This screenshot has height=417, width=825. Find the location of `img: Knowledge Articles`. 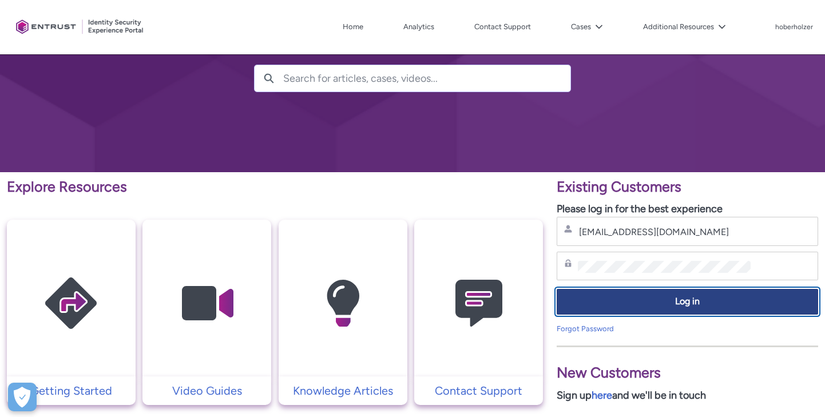

img: Knowledge Articles is located at coordinates (343, 303).